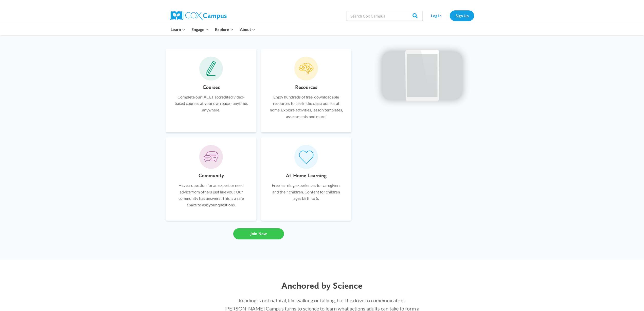 The height and width of the screenshot is (311, 644). Describe the element at coordinates (211, 87) in the screenshot. I see `h6: Courses` at that location.